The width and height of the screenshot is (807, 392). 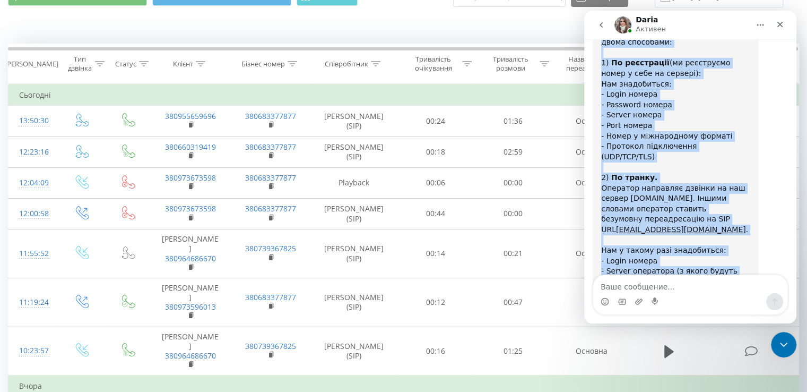 What do you see at coordinates (33, 302) in the screenshot?
I see `div: 11:19:24` at bounding box center [33, 302].